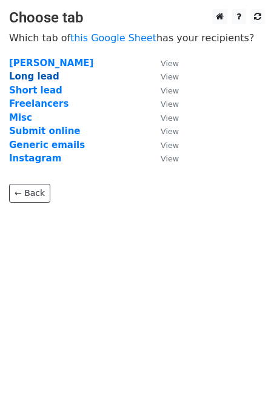 The image size is (274, 398). What do you see at coordinates (47, 145) in the screenshot?
I see `a: Generic emails` at bounding box center [47, 145].